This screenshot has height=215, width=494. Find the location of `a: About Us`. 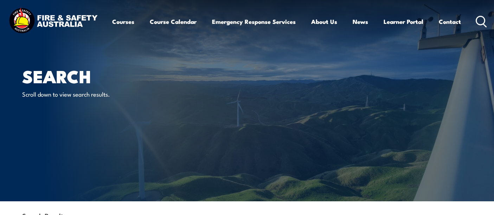

a: About Us is located at coordinates (324, 21).